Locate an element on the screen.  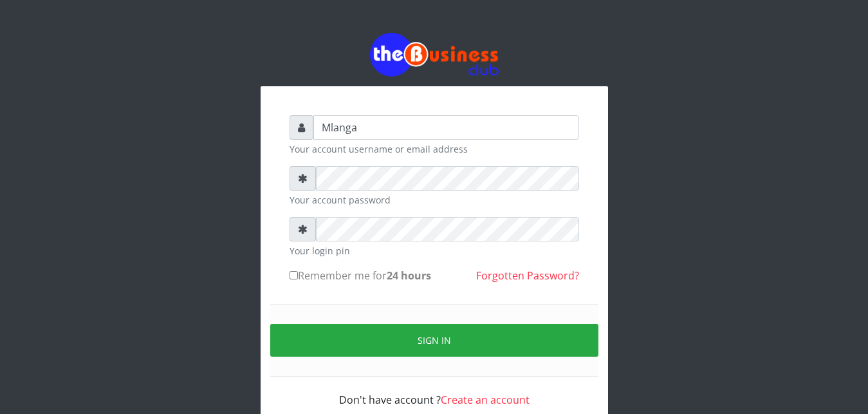
b: 24 hours is located at coordinates (409, 276).